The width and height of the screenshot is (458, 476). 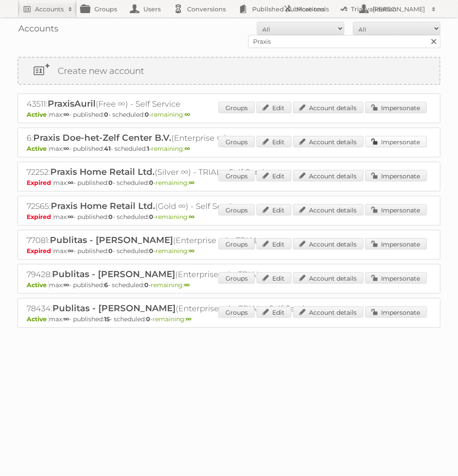 What do you see at coordinates (107, 148) in the screenshot?
I see `strong: 41` at bounding box center [107, 148].